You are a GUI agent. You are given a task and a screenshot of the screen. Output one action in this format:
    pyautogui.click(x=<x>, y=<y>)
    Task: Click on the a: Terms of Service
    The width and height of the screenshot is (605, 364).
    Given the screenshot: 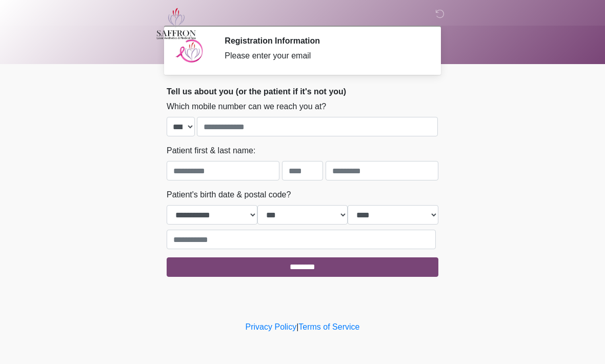 What is the action you would take?
    pyautogui.click(x=329, y=327)
    